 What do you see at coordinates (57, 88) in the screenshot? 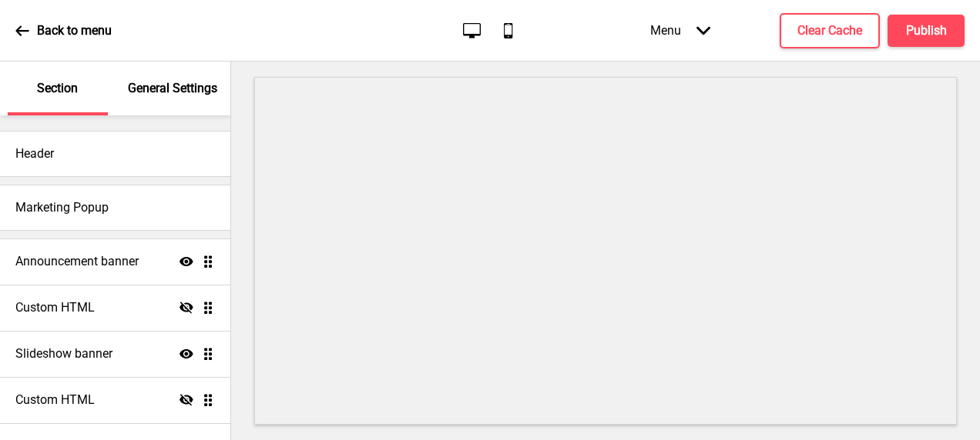
I see `p: Section` at bounding box center [57, 88].